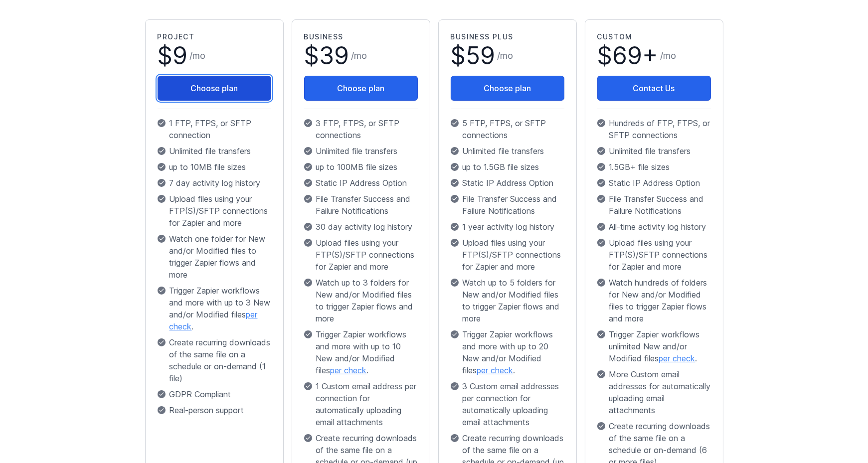 The image size is (868, 463). What do you see at coordinates (507, 167) in the screenshot?
I see `p: up to 1.5GB file sizes` at bounding box center [507, 167].